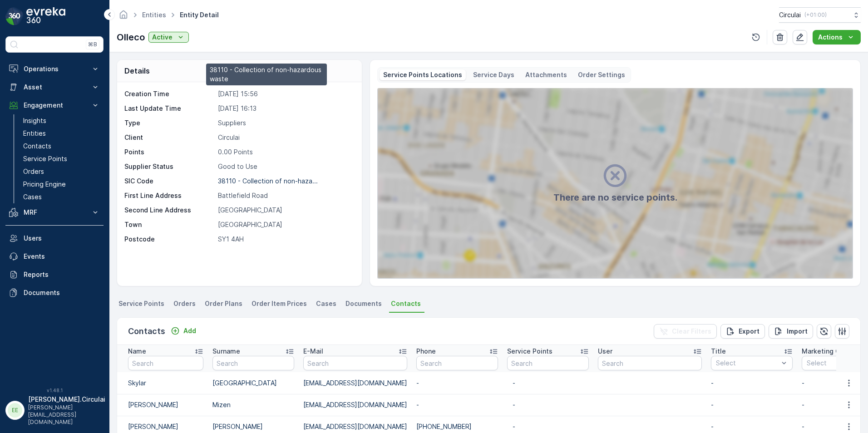 The width and height of the screenshot is (868, 433). I want to click on p: Creation Time, so click(169, 94).